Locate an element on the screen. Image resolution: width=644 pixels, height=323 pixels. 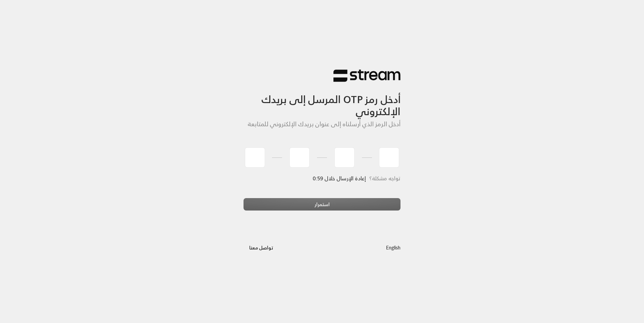
h3: أدخل رمز OTP المرسل إلى بريدك الإلكتروني is located at coordinates (322, 99).